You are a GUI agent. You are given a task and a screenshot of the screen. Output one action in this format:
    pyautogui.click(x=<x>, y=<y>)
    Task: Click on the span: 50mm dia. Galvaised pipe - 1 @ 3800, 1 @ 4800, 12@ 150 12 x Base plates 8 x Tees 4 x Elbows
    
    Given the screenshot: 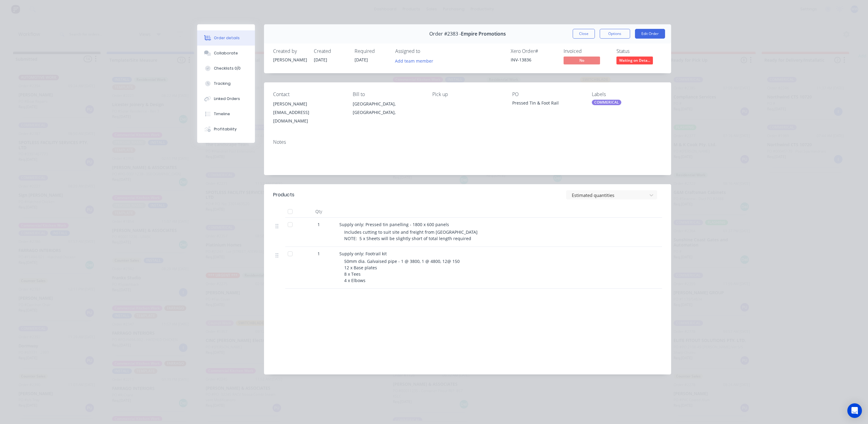 What is the action you would take?
    pyautogui.click(x=402, y=271)
    